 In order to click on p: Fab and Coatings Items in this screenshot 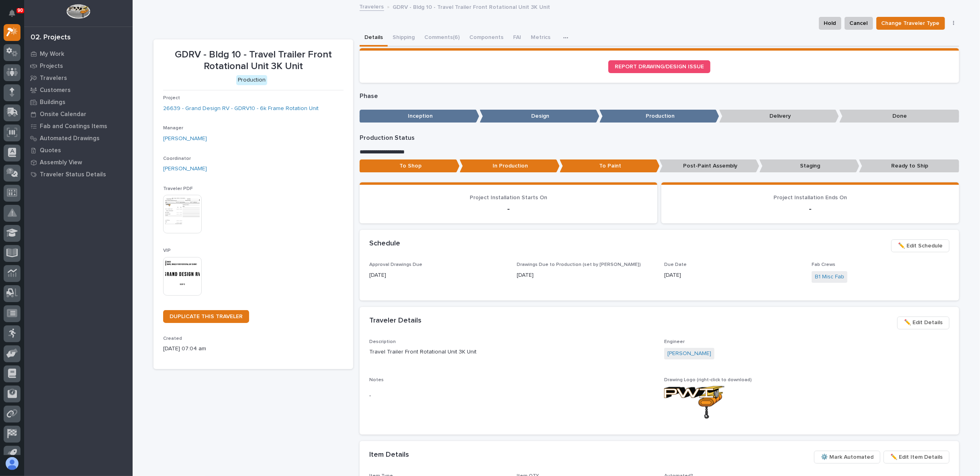, I will do `click(74, 126)`.